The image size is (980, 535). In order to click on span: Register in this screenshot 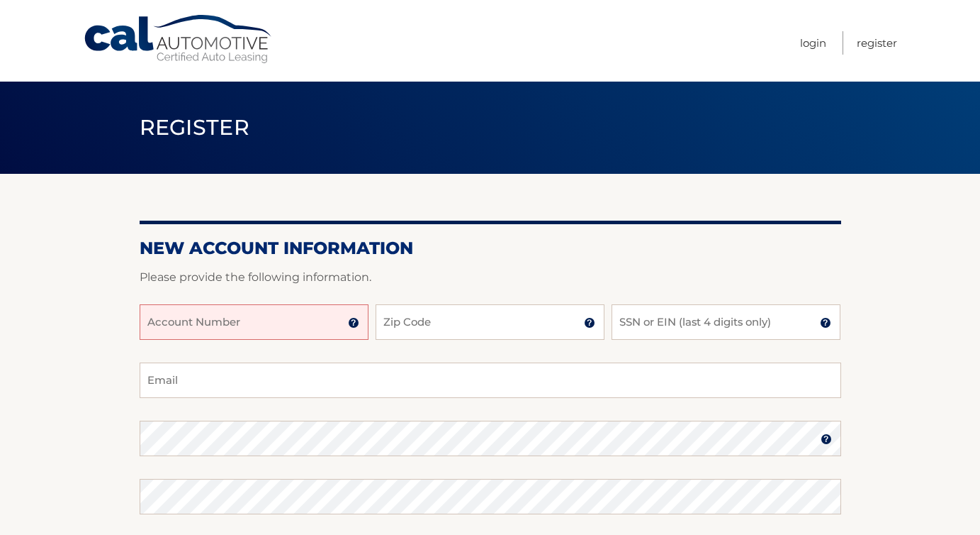, I will do `click(195, 126)`.